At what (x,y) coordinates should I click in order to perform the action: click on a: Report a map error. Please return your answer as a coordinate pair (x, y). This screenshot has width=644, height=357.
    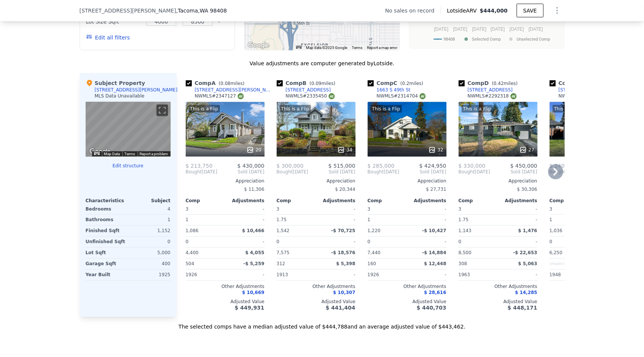
    Looking at the image, I should click on (382, 47).